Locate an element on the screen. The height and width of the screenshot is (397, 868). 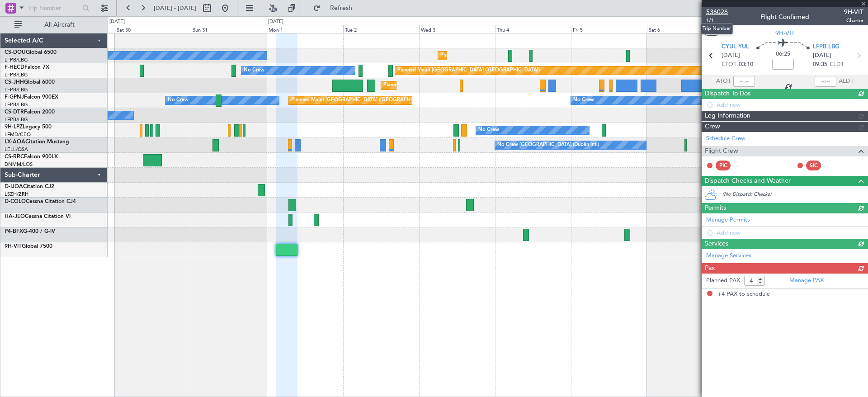
span: D-IJOA is located at coordinates (14, 186).